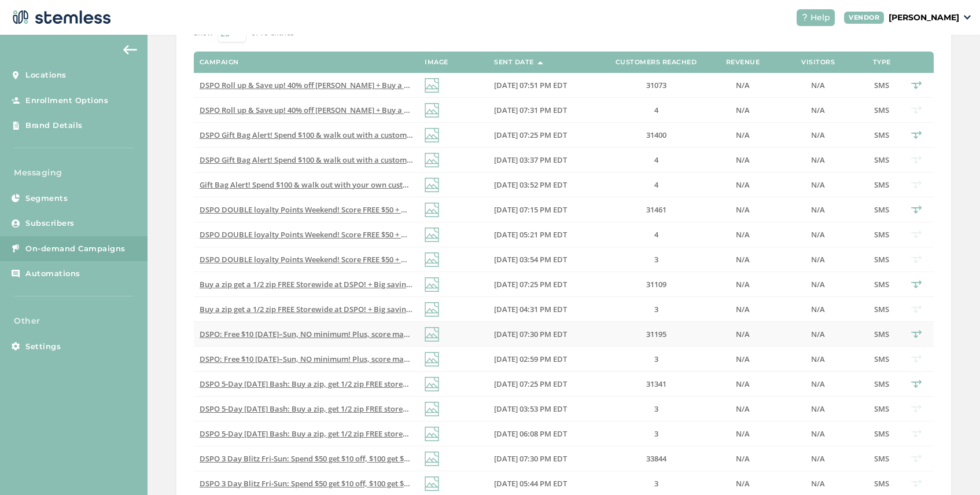  I want to click on label: 09/24/2025 07:31 PM EDT, so click(543, 110).